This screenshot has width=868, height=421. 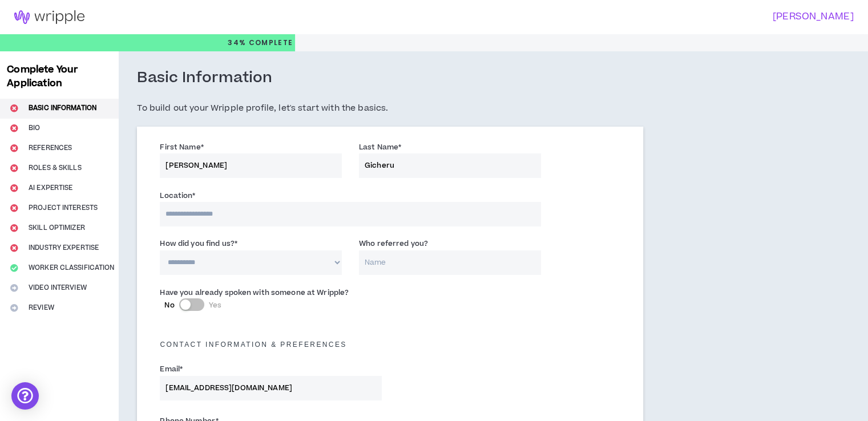 What do you see at coordinates (215, 305) in the screenshot?
I see `span: Yes` at bounding box center [215, 305].